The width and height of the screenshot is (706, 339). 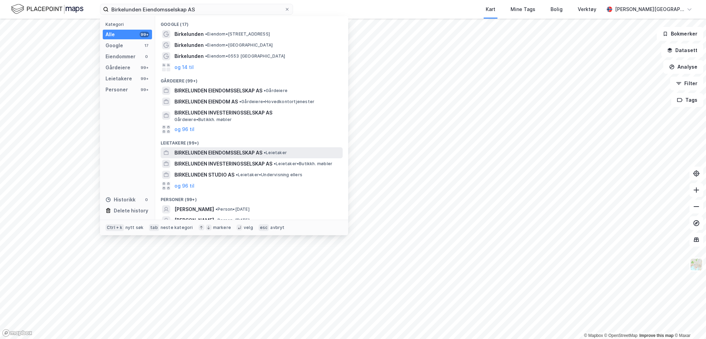 I want to click on div: Delete history, so click(x=131, y=211).